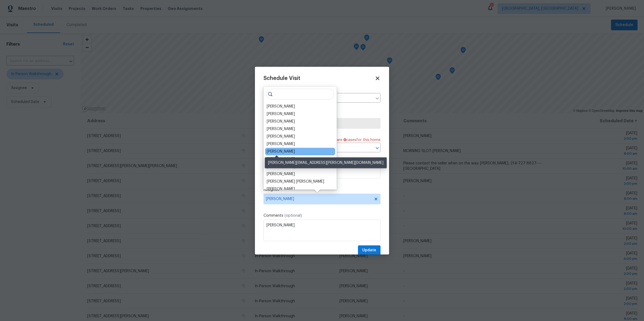 The height and width of the screenshot is (321, 644). I want to click on span: 0, so click(345, 140).